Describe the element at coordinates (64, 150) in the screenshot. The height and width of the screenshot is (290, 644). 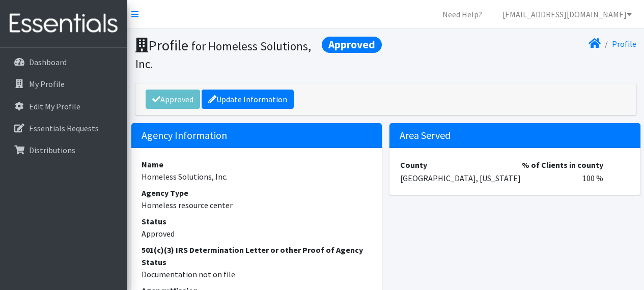
I see `a: Distributions` at that location.